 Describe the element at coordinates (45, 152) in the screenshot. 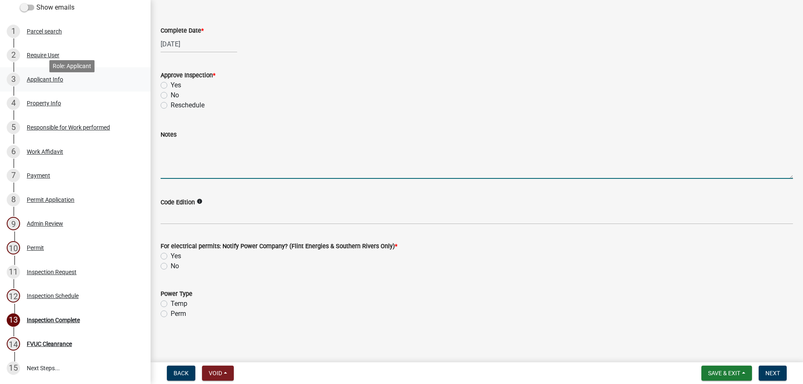

I see `div: Work Affidavit` at that location.